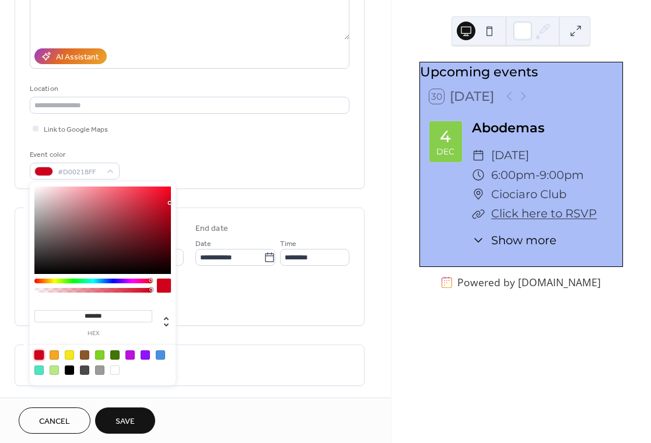  What do you see at coordinates (54, 421) in the screenshot?
I see `span: Cancel` at bounding box center [54, 421].